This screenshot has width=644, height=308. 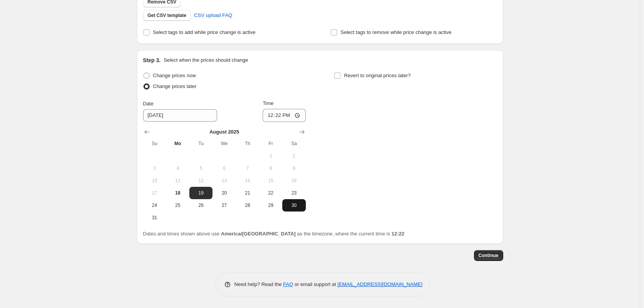 I want to click on span: Tu, so click(x=201, y=143).